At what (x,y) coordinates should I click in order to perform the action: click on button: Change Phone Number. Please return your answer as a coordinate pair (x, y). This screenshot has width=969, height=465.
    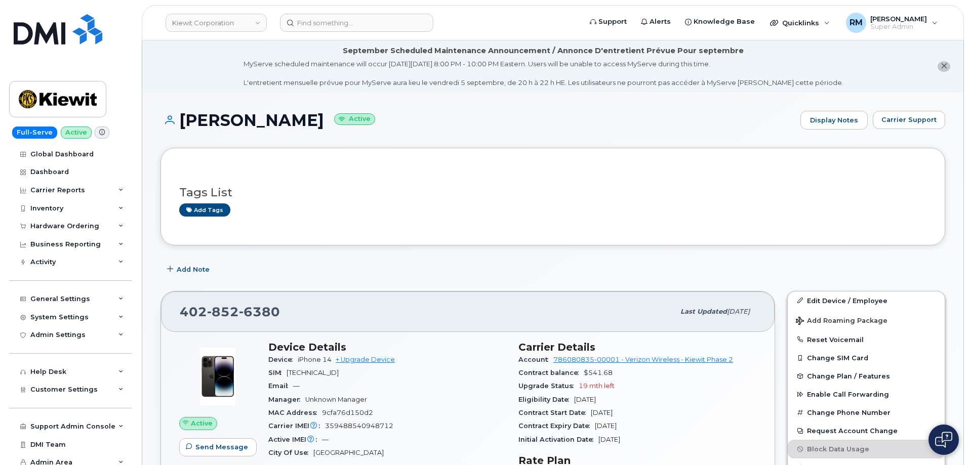
    Looking at the image, I should click on (866, 413).